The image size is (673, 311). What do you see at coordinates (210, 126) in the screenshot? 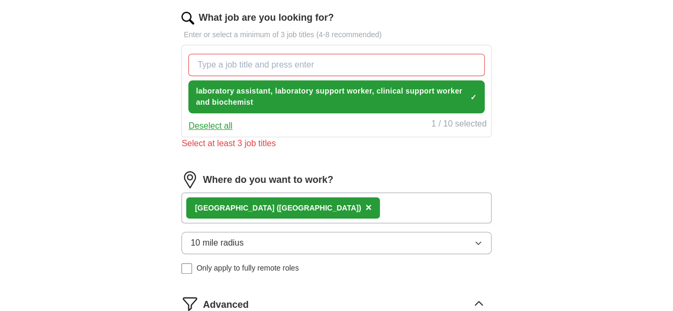
I see `button: Deselect all` at bounding box center [210, 126].